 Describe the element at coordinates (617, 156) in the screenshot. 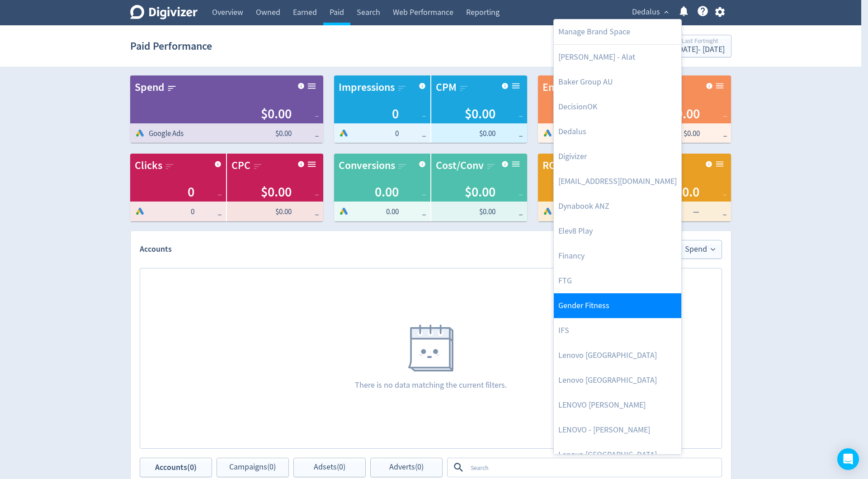

I see `a: Digivizer` at that location.